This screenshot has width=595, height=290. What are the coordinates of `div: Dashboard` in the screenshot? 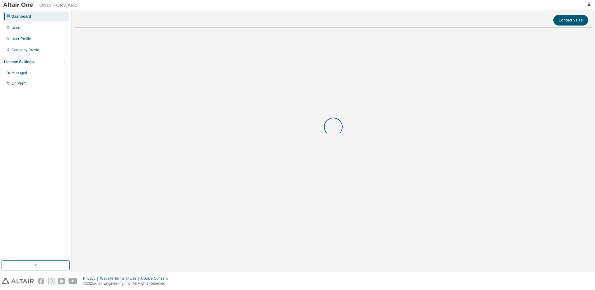 It's located at (21, 16).